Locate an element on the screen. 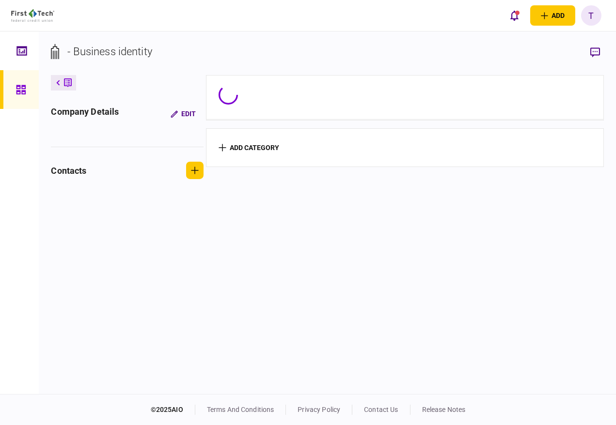  div: - Business identity is located at coordinates (110, 51).